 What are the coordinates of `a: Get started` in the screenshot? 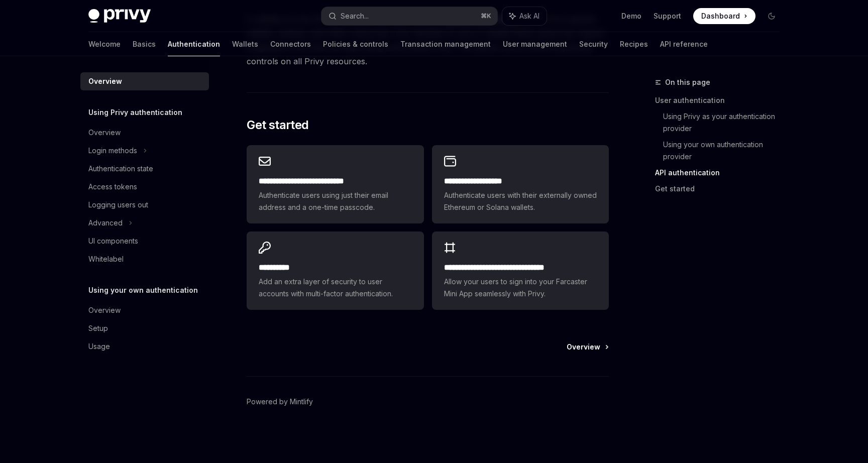 It's located at (721, 189).